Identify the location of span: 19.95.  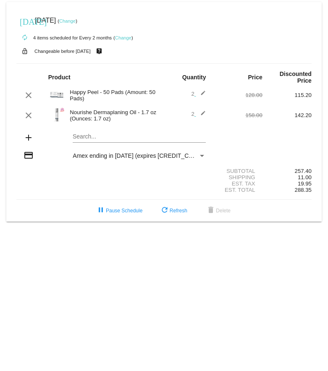
(304, 183).